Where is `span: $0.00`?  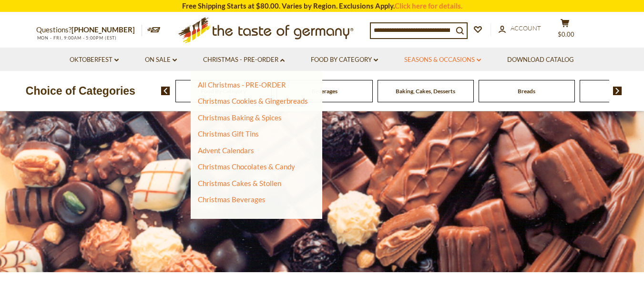
span: $0.00 is located at coordinates (566, 34).